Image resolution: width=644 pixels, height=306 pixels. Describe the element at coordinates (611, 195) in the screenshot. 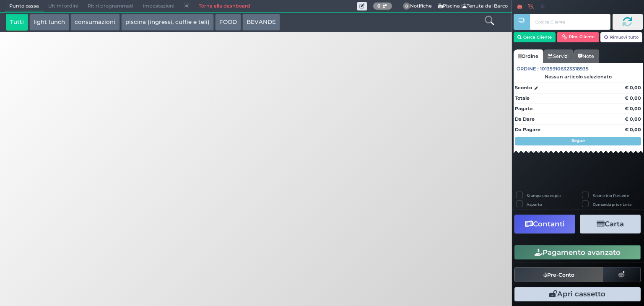

I see `label: Scontrino Parlante` at that location.